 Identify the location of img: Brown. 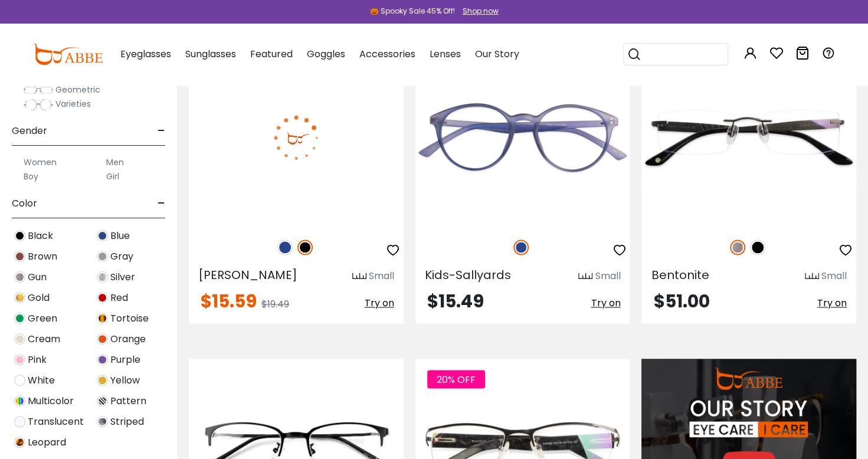
(20, 256).